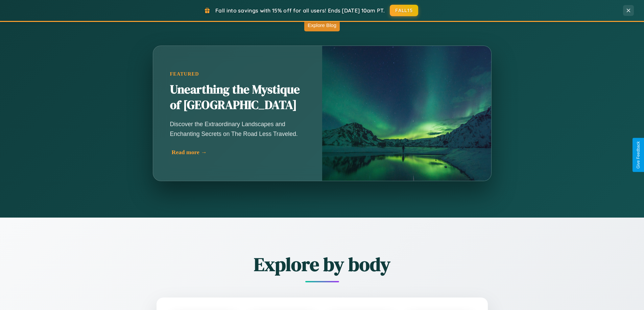 Image resolution: width=644 pixels, height=310 pixels. I want to click on div: Featured, so click(238, 74).